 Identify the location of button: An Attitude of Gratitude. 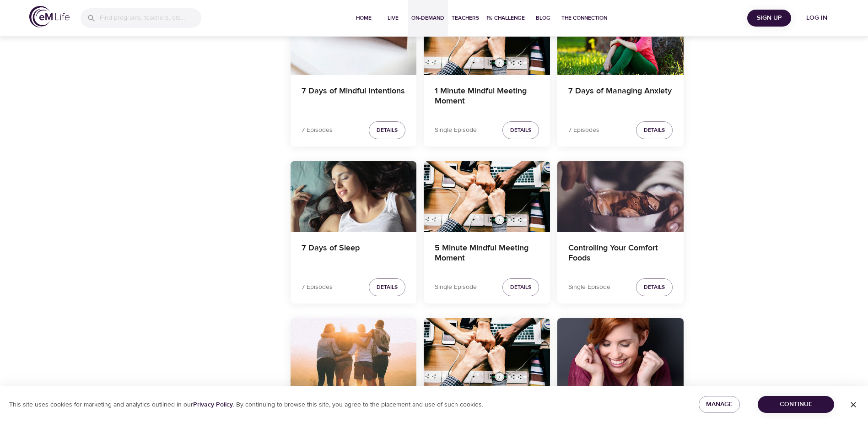
(621, 353).